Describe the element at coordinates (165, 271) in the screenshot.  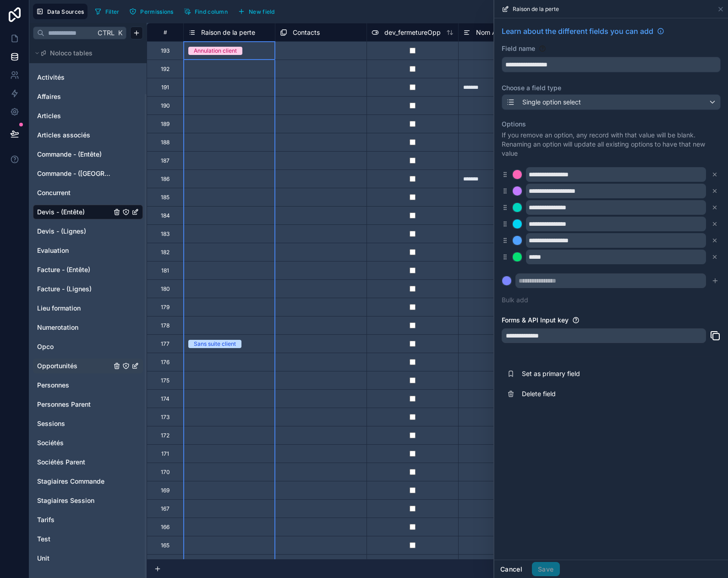
I see `div: 181` at that location.